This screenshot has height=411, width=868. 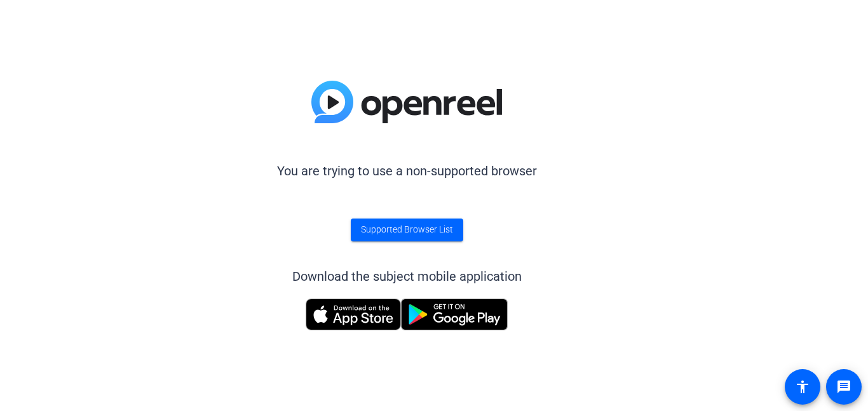 What do you see at coordinates (407, 277) in the screenshot?
I see `div: Download the subject mobile application` at bounding box center [407, 277].